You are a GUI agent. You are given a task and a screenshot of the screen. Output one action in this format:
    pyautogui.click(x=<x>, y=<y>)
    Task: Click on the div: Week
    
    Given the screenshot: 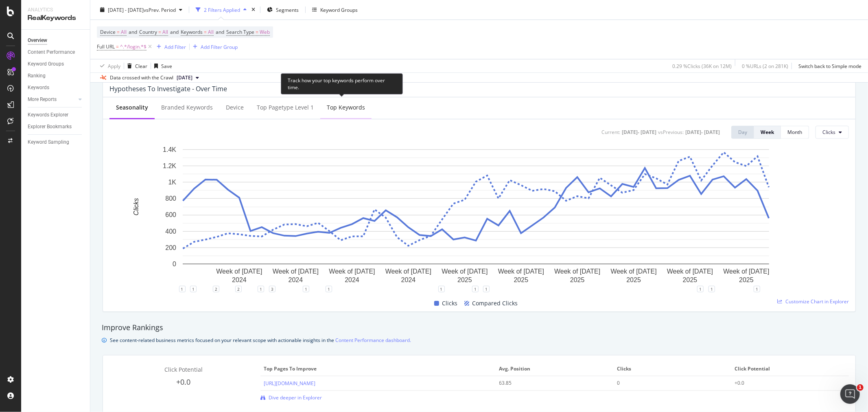 What is the action you would take?
    pyautogui.click(x=767, y=132)
    